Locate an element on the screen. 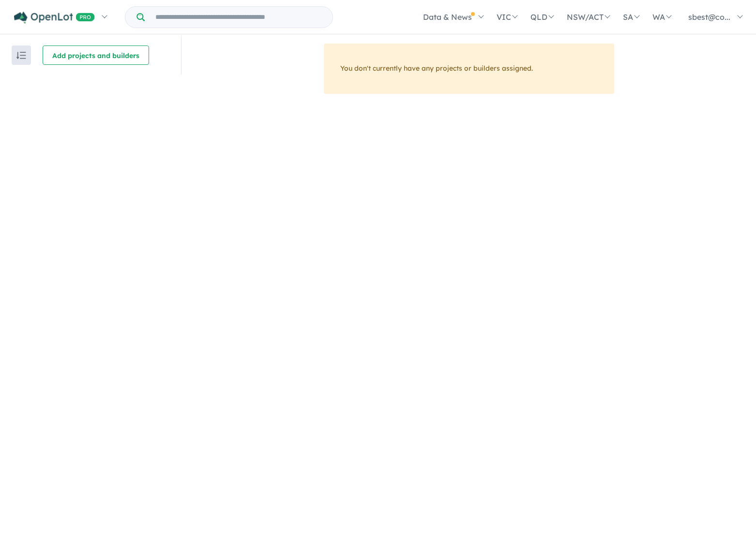  button: Add projects and builders is located at coordinates (96, 55).